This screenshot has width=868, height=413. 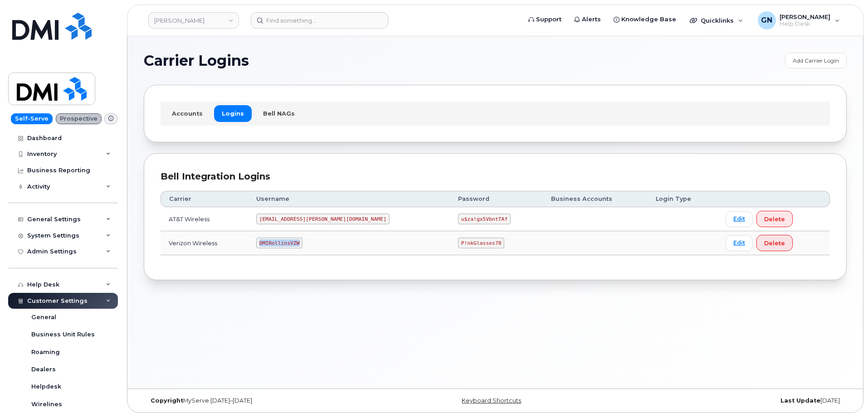 What do you see at coordinates (204, 219) in the screenshot?
I see `td: AT&T Wireless` at bounding box center [204, 219].